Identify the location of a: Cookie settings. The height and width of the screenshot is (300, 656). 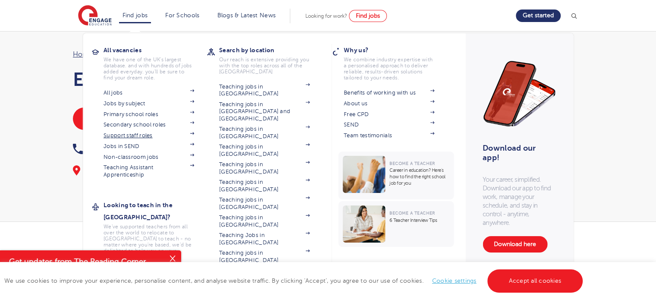
(454, 281).